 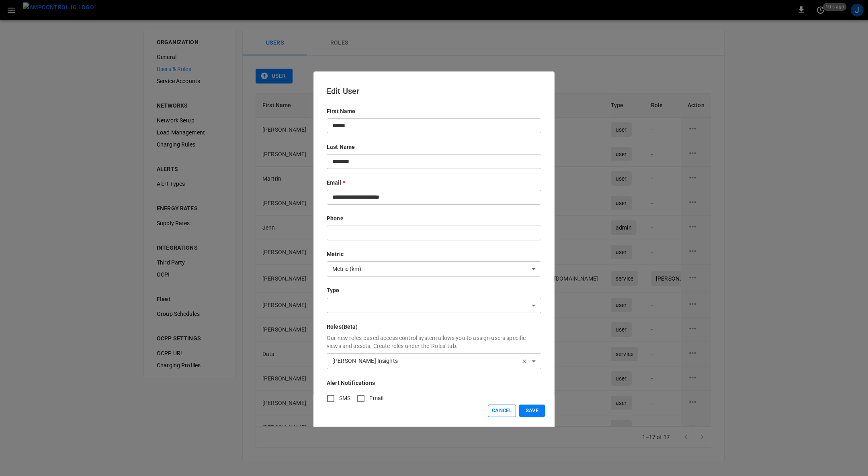 What do you see at coordinates (434, 183) in the screenshot?
I see `p: Email` at bounding box center [434, 183].